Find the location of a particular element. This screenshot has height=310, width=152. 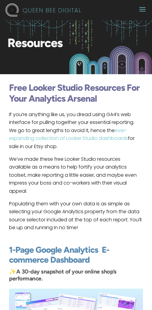

p: We’ve made these free Looker Studio resources available as a means to help fortify your analytics... is located at coordinates (76, 178).